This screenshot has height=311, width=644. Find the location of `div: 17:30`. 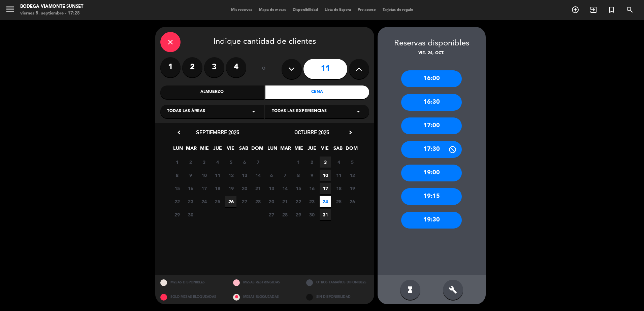

div: 17:30 is located at coordinates (432, 149).